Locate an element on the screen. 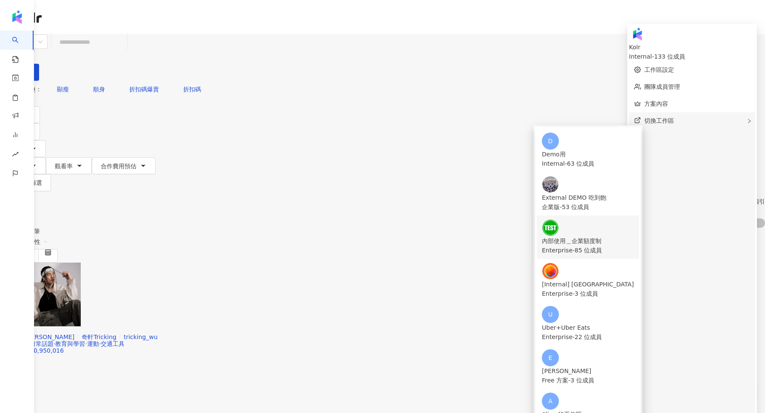 The height and width of the screenshot is (413, 765). img: Kolr%20app%20icon%20%281%29.png is located at coordinates (638, 34).